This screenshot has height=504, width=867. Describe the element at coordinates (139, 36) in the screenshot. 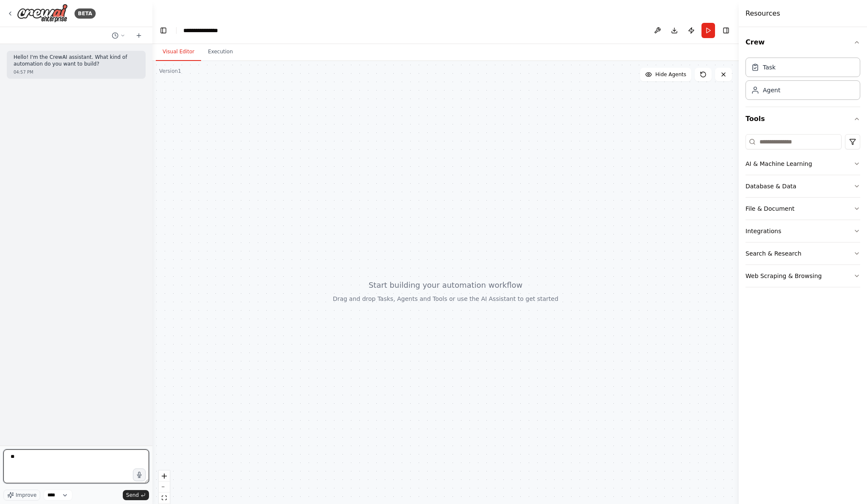

I see `button: Start a new chat` at that location.